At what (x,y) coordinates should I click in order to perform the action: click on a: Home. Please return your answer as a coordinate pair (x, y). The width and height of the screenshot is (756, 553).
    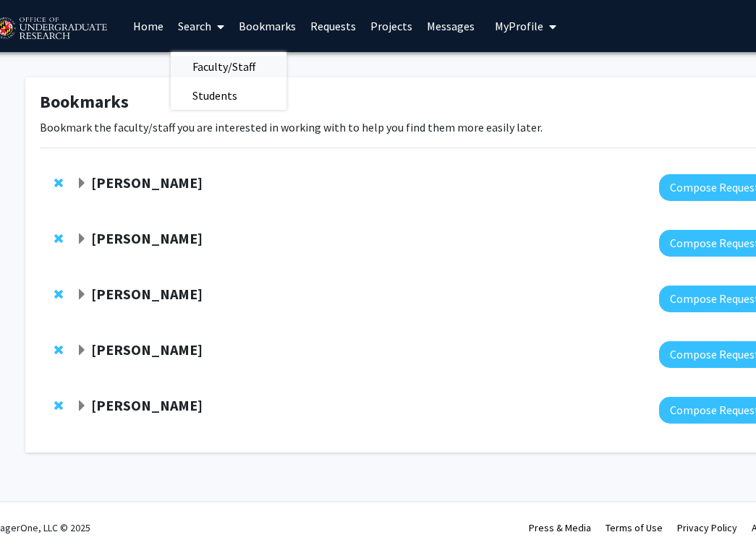
    Looking at the image, I should click on (148, 26).